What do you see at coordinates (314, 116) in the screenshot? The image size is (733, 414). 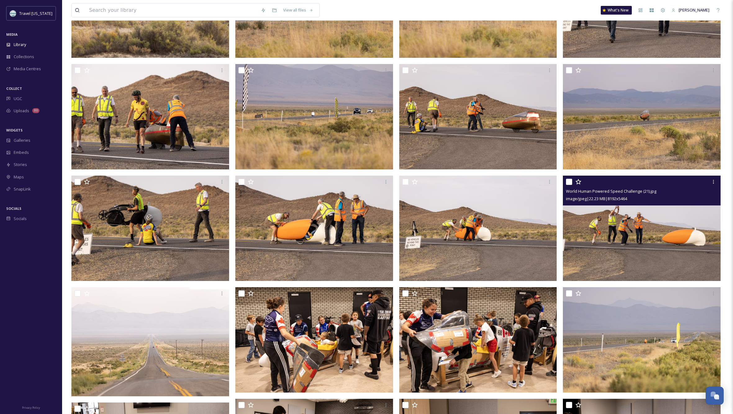 I see `img: World Human Powered Speed Challenge (36).jpg` at bounding box center [314, 116].